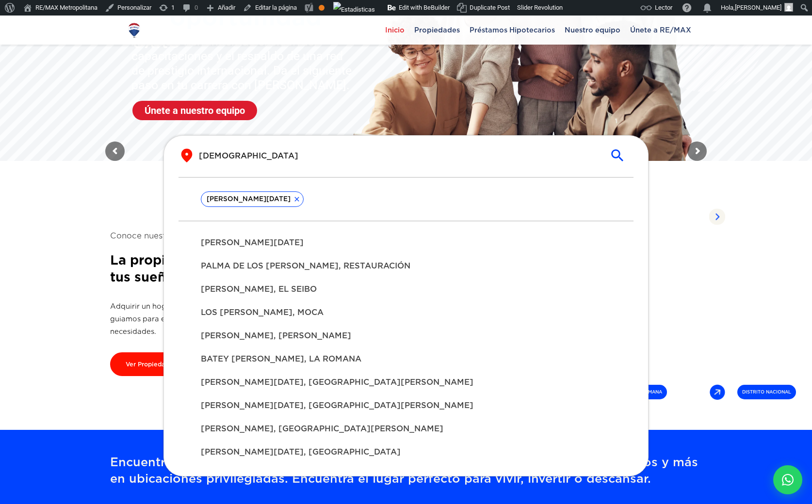 The image size is (812, 504). Describe the element at coordinates (660, 30) in the screenshot. I see `a: Únete a RE/MAX` at that location.